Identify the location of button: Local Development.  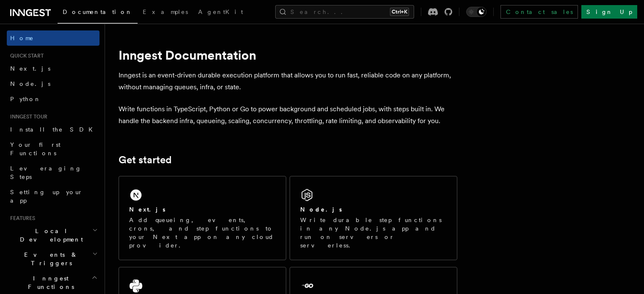
(53, 236).